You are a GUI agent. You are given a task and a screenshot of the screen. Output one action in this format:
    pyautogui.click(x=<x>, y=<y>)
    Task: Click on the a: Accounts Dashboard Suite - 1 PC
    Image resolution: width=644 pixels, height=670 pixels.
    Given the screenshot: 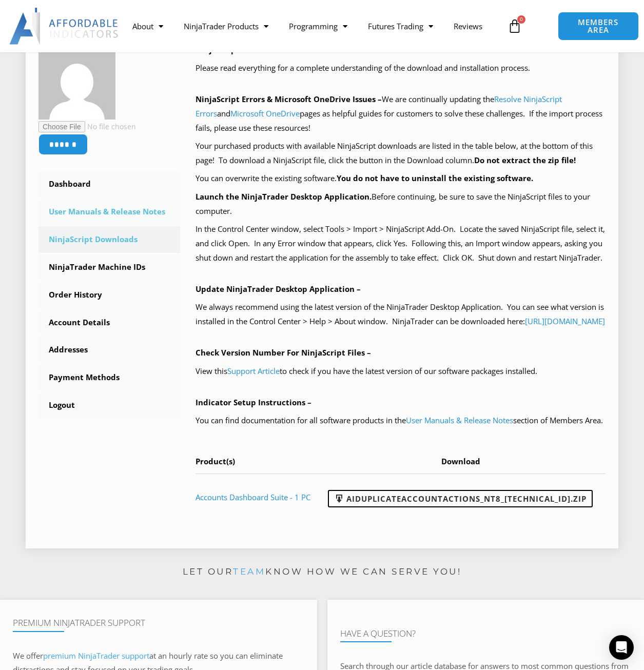 What is the action you would take?
    pyautogui.click(x=253, y=497)
    